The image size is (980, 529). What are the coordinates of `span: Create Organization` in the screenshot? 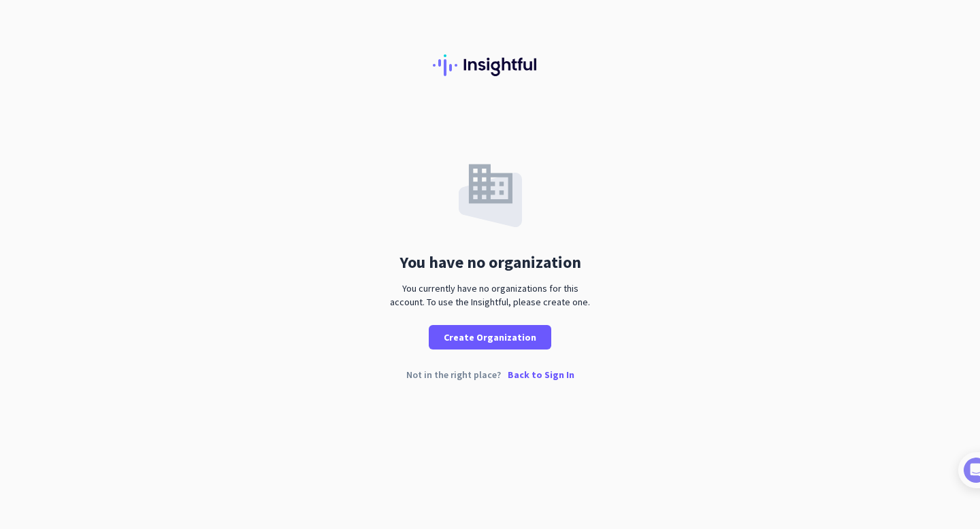 It's located at (490, 338).